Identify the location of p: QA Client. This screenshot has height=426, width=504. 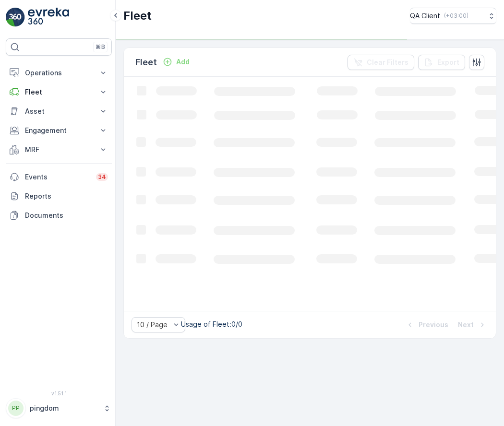
(425, 16).